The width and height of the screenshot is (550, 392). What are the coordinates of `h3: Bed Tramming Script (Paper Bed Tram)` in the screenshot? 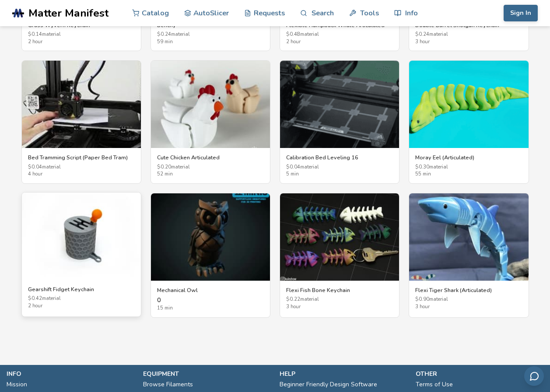 It's located at (81, 157).